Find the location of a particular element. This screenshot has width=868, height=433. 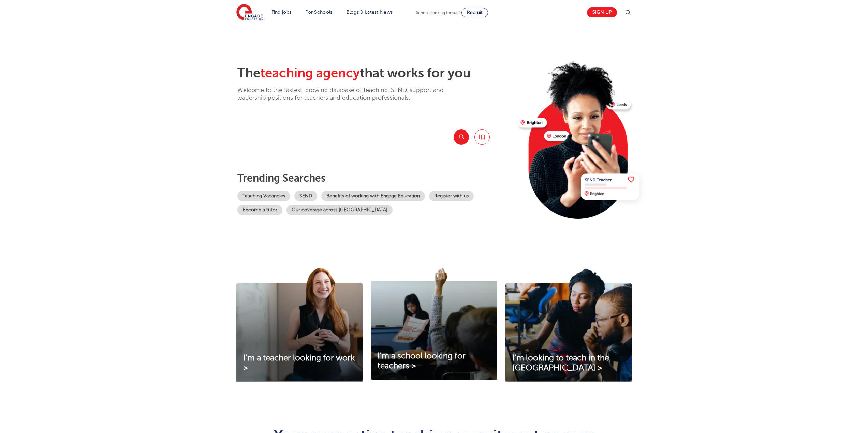

a: Find jobs is located at coordinates (281, 12).